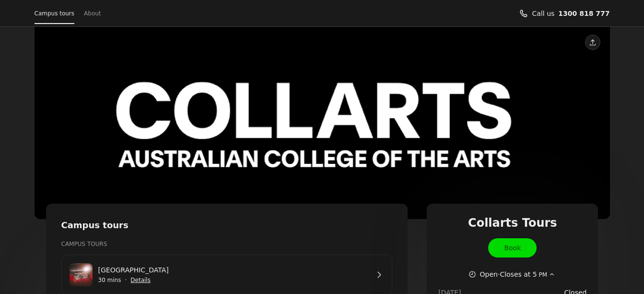 The height and width of the screenshot is (294, 644). What do you see at coordinates (140, 280) in the screenshot?
I see `button: Show details for Wellington St Campus` at bounding box center [140, 280].